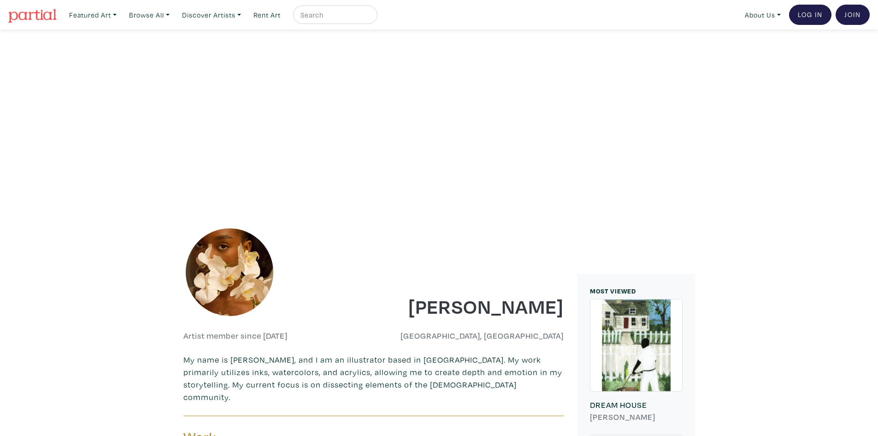  Describe the element at coordinates (212, 15) in the screenshot. I see `a: Discover Artists` at that location.